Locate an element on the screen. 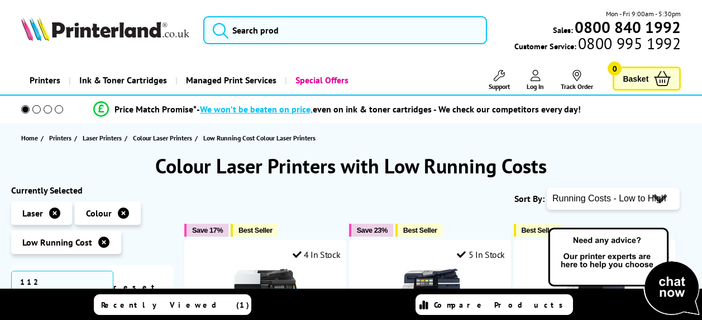  span: Sales: is located at coordinates (563, 30).